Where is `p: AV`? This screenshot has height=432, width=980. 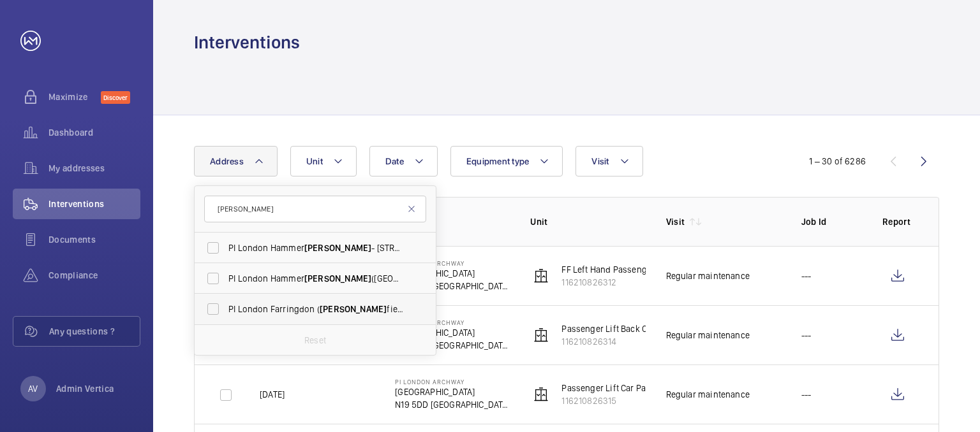 p: AV is located at coordinates (32, 389).